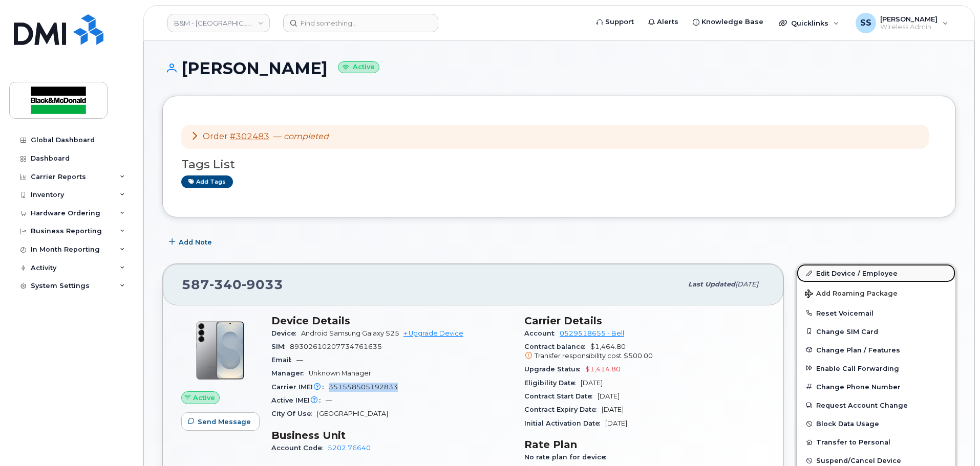  Describe the element at coordinates (602, 368) in the screenshot. I see `span: $1,414.80` at that location.